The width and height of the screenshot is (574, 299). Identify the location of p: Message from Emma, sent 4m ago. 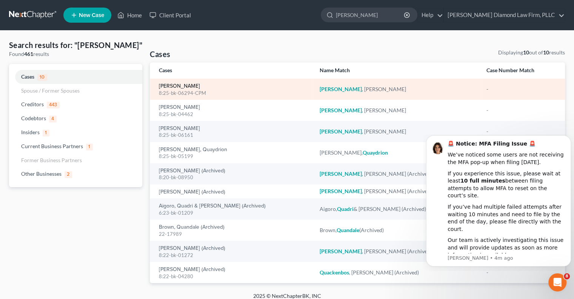
(83, 124).